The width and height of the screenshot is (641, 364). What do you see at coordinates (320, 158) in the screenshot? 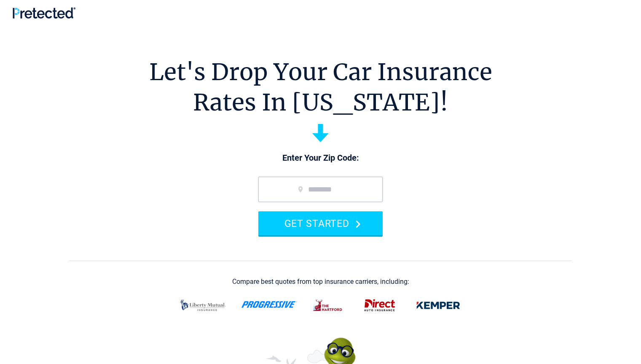
I see `p: Enter Your Zip Code:` at bounding box center [320, 158].